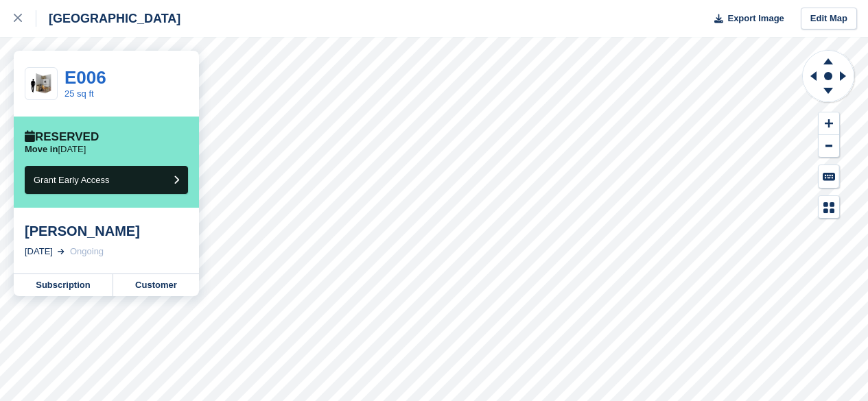 Image resolution: width=868 pixels, height=401 pixels. Describe the element at coordinates (61, 252) in the screenshot. I see `img: arrow-right-light-icn-cde0832a797a2874e46488d9cf13f60e5c3a73dbe684e267c42b8395dfbc2abf.svg` at that location.